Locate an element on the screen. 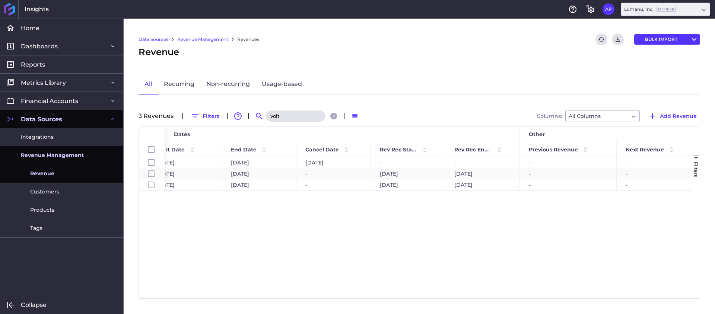 This screenshot has width=715, height=314. button: Add Revenue is located at coordinates (672, 116).